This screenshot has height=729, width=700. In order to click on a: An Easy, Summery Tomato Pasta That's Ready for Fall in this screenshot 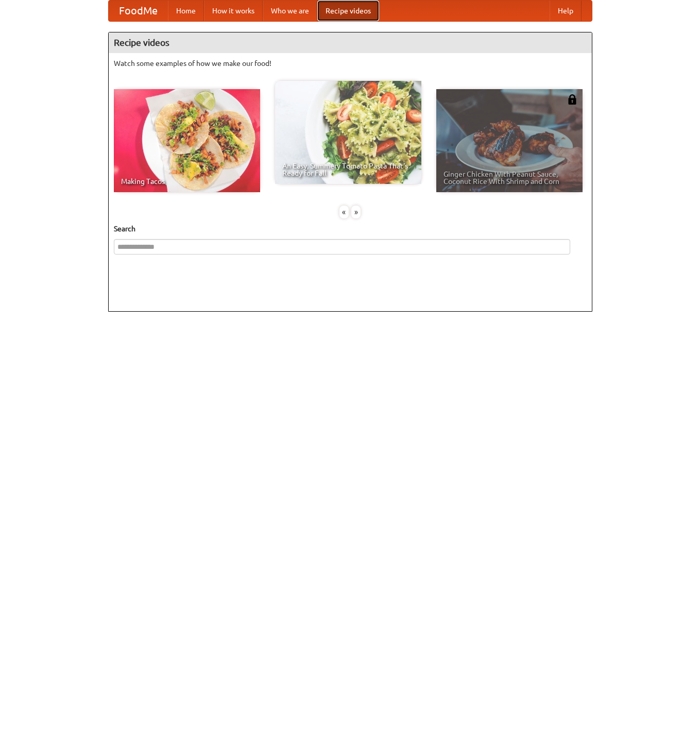, I will do `click(348, 132)`.